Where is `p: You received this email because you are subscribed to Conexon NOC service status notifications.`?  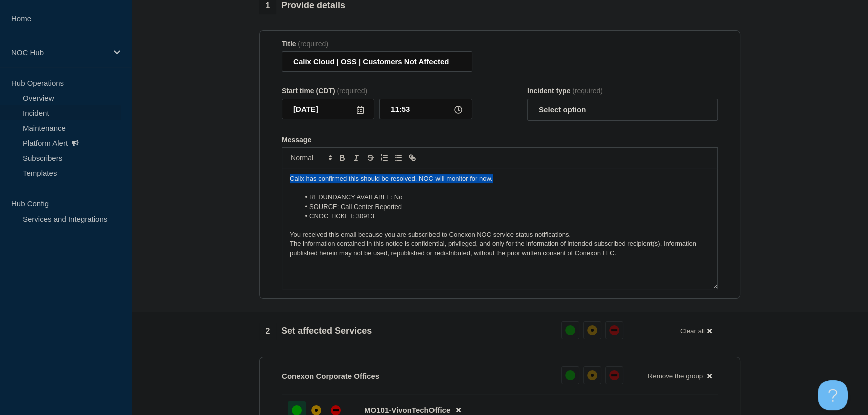
p: You received this email because you are subscribed to Conexon NOC service status notifications. is located at coordinates (500, 234).